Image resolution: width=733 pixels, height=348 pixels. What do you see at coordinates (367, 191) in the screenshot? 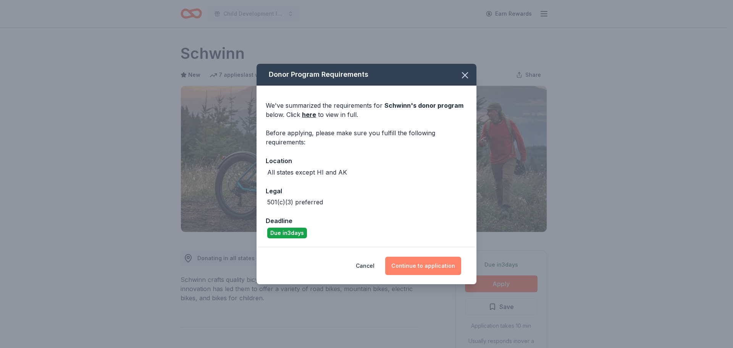
I see `div: Legal` at bounding box center [367, 191].